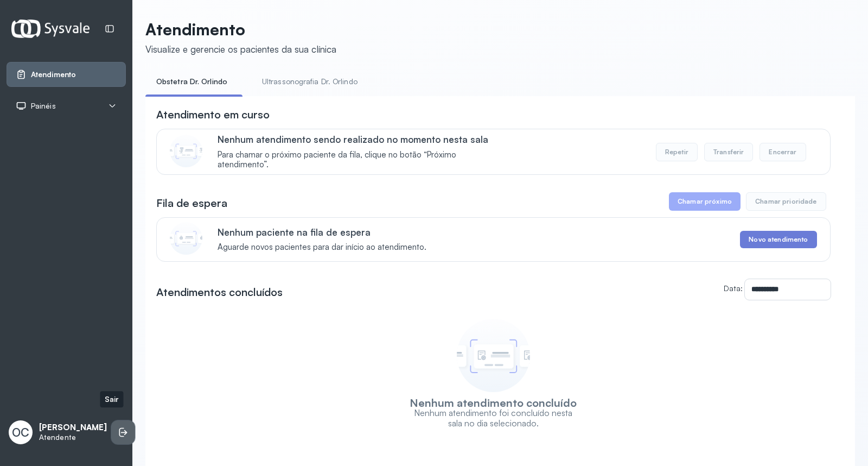 The image size is (868, 466). I want to click on h3: Fila de espera, so click(191, 203).